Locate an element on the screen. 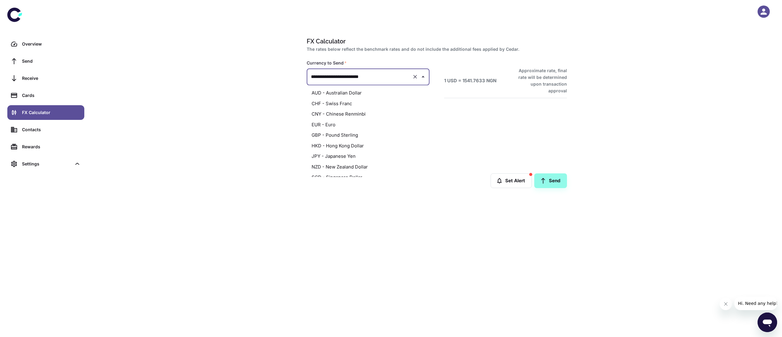 The image size is (782, 337). a: Receive is located at coordinates (46, 78).